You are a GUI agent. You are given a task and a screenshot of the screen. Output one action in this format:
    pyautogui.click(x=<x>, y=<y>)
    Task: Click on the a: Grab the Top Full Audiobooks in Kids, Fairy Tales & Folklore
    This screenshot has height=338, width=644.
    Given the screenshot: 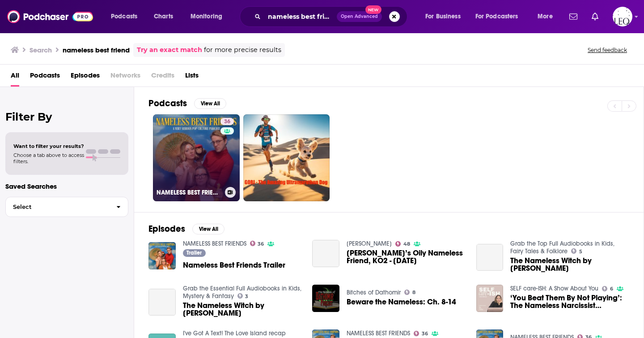 What is the action you would take?
    pyautogui.click(x=563, y=247)
    